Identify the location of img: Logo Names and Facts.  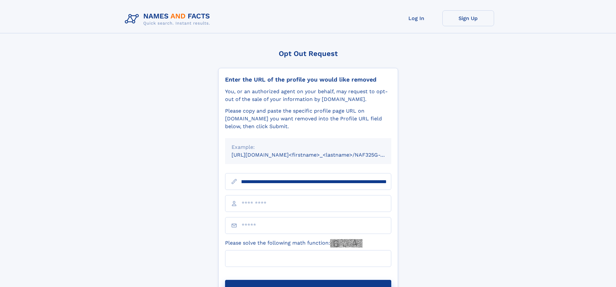
(169, 19).